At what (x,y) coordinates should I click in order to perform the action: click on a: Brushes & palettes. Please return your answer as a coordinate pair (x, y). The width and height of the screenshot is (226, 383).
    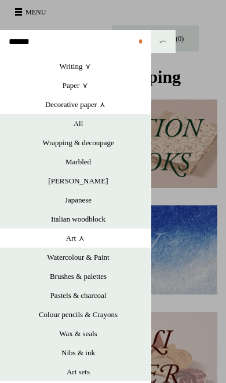
    Looking at the image, I should click on (78, 276).